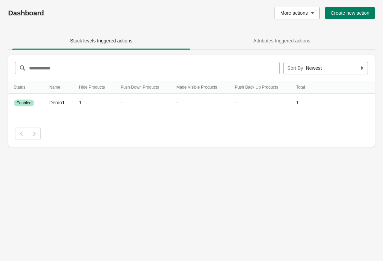 This screenshot has height=261, width=383. What do you see at coordinates (191, 134) in the screenshot?
I see `nav: Pagination` at bounding box center [191, 134].